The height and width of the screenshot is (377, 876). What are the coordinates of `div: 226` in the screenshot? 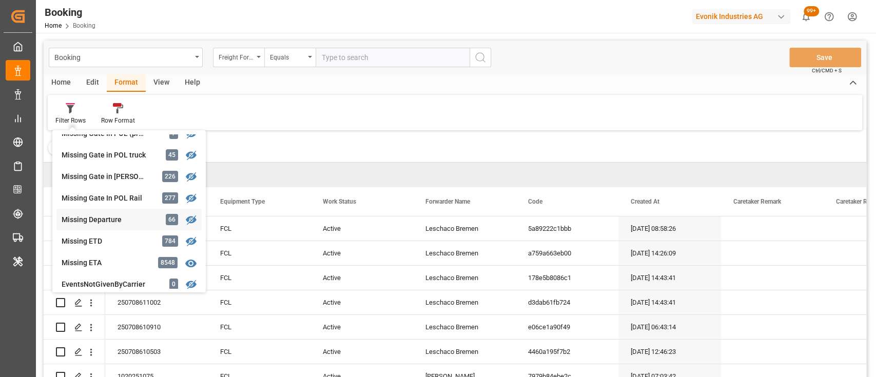 It's located at (170, 176).